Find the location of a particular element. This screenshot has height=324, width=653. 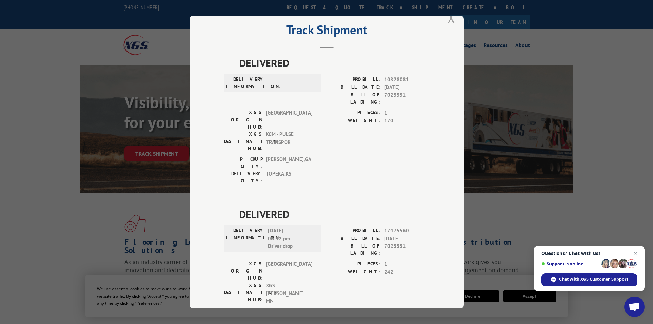

span: 10828081 is located at coordinates (407, 79).